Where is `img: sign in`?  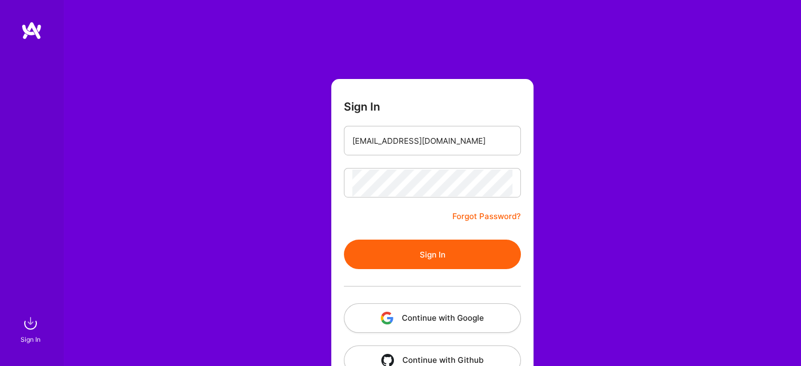
img: sign in is located at coordinates (31, 323).